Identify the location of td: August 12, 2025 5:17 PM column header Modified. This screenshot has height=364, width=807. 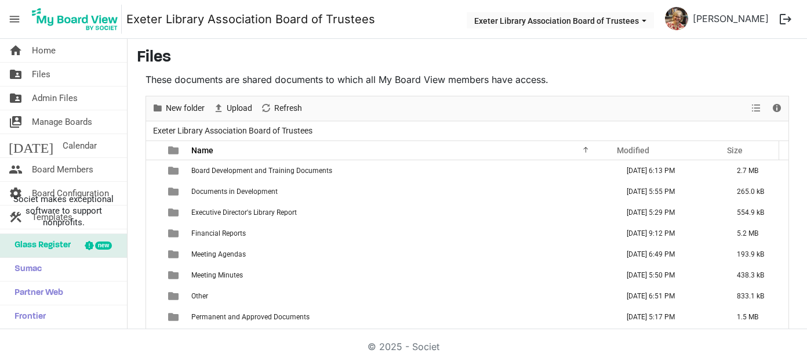
(670, 317).